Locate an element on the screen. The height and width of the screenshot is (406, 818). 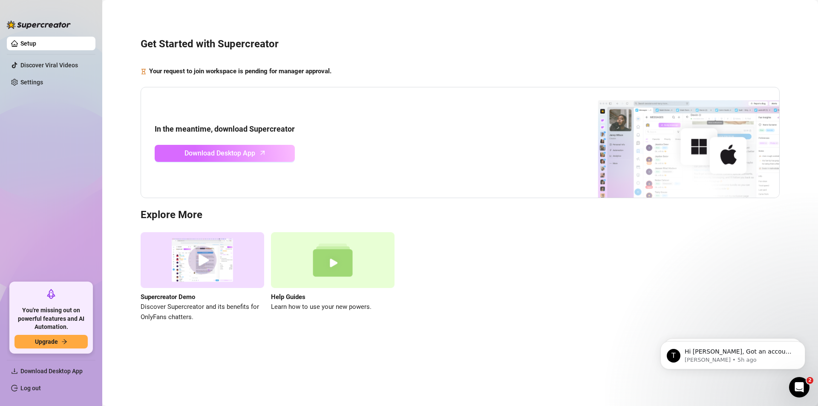
strong: Your request to join workspace is pending for manager approval. is located at coordinates (240, 71).